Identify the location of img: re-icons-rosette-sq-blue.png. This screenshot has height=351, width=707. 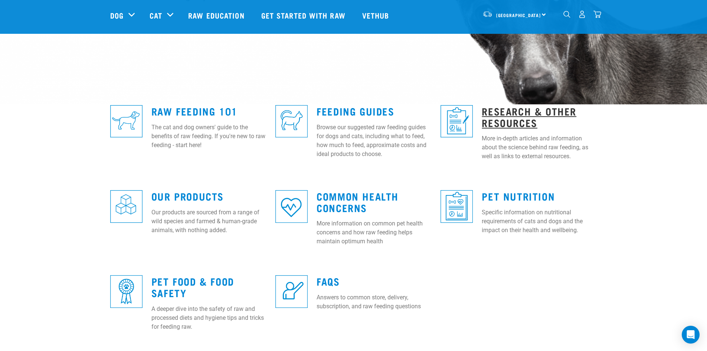
(126, 291).